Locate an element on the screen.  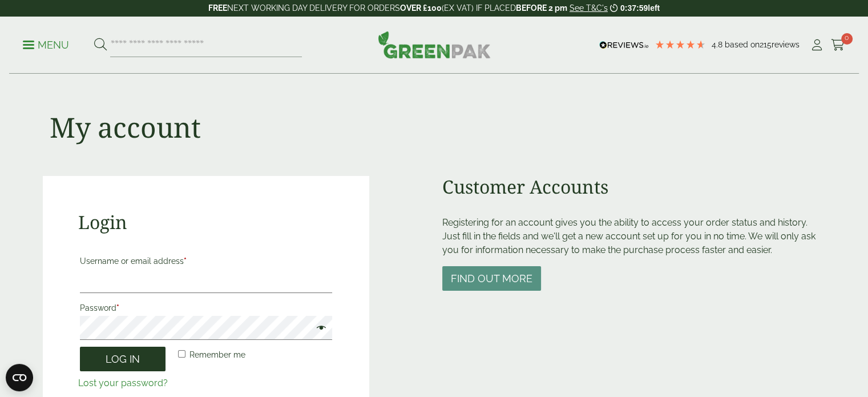
a: 0 is located at coordinates (838, 45).